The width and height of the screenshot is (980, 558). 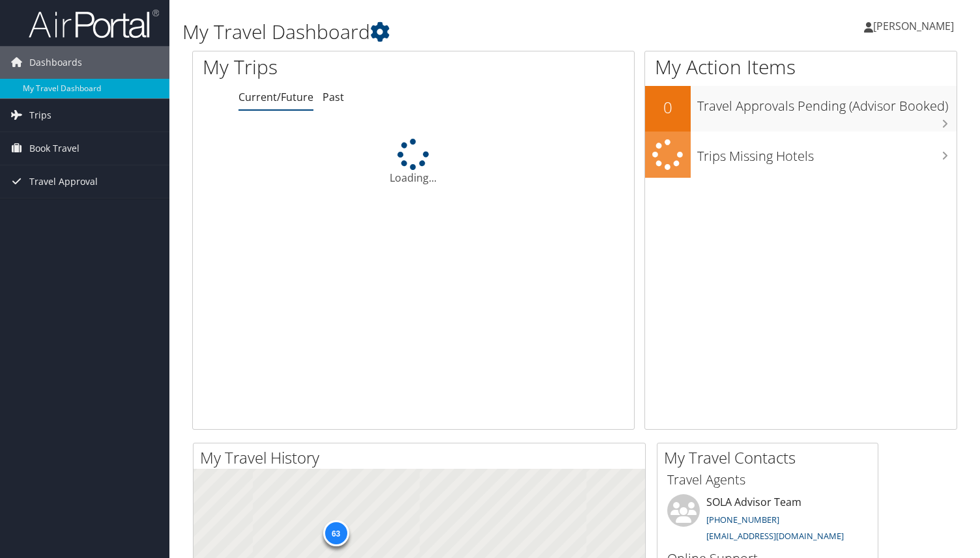 I want to click on span: Trips, so click(x=40, y=116).